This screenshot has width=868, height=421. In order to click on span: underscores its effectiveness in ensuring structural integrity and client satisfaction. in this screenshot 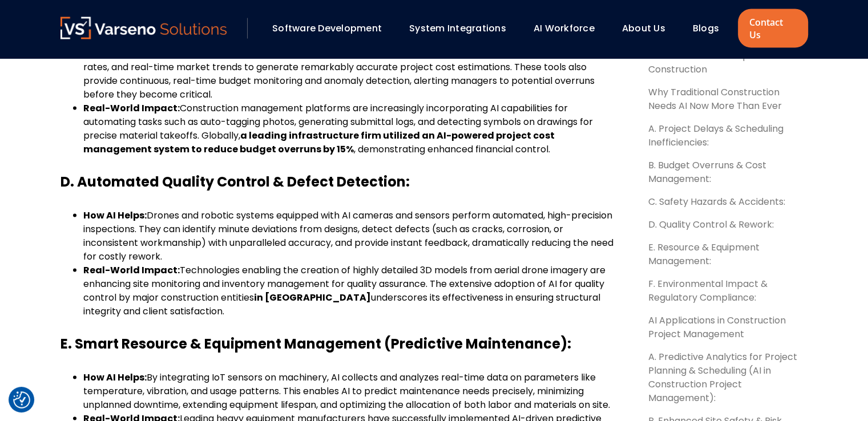, I will do `click(342, 304)`.